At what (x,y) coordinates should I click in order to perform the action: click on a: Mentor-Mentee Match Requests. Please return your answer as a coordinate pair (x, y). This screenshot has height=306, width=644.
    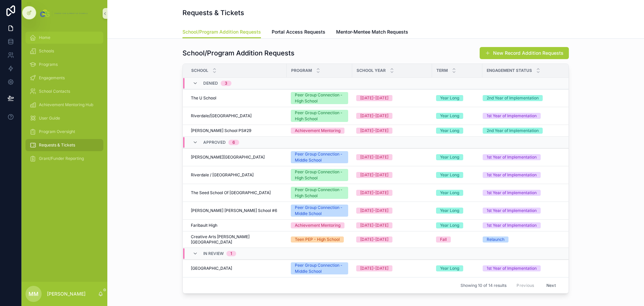
    Looking at the image, I should click on (372, 32).